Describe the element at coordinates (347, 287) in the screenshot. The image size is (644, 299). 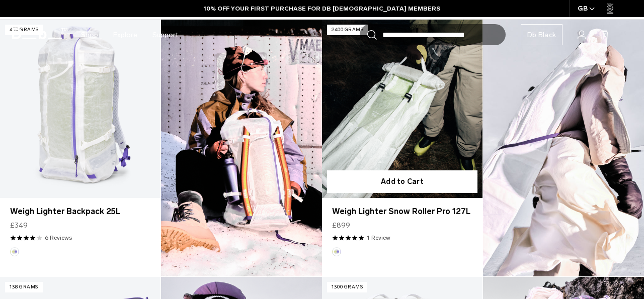
I see `p: 1300 grams` at that location.